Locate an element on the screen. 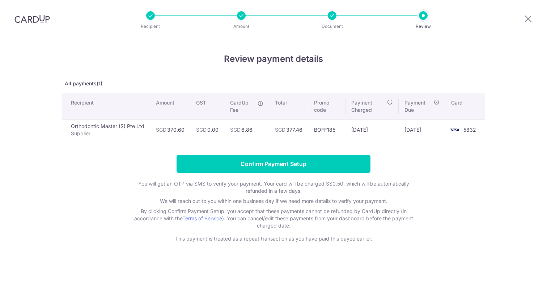 This screenshot has height=293, width=547. img: <span class="translation_missing" title="translation missing: en.account_steps.new_confirm_form.b... is located at coordinates (455, 130).